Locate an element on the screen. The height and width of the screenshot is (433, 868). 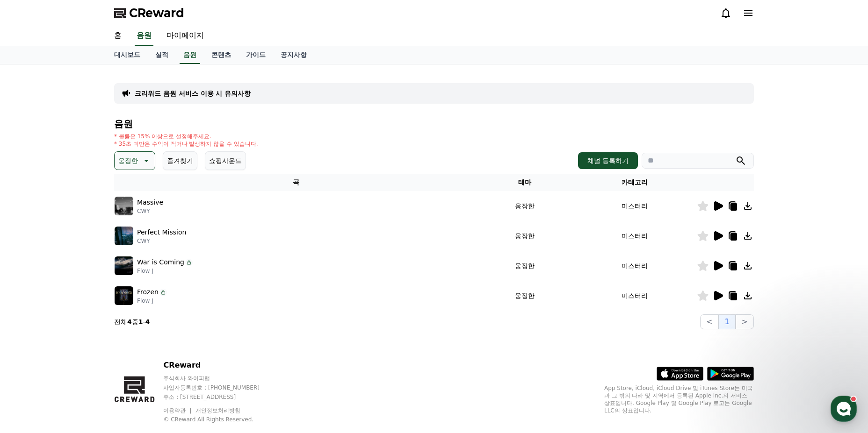
a: 마이페이지 is located at coordinates (185, 36).